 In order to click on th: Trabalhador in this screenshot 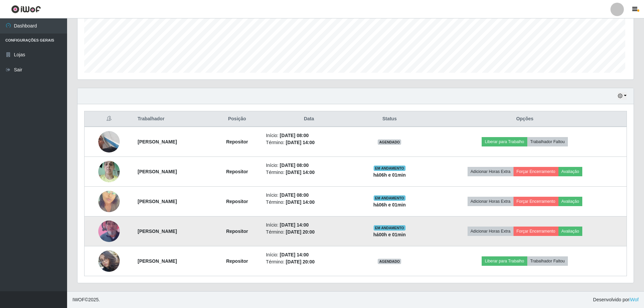, I will do `click(173, 119)`.